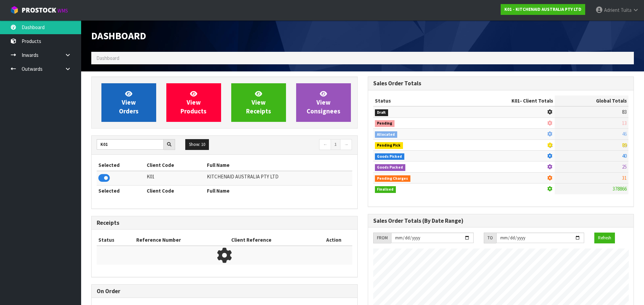 This screenshot has height=305, width=644. What do you see at coordinates (543, 9) in the screenshot?
I see `strong: K01 - KITCHENAID AUSTRALIA PTY LTD` at bounding box center [543, 9].